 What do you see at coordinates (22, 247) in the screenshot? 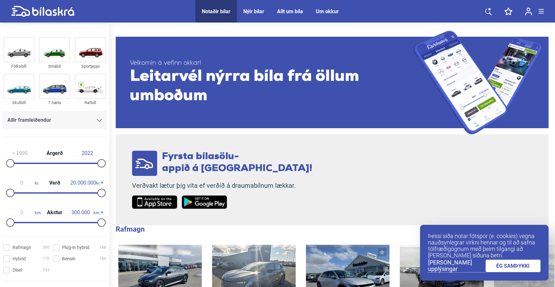
I see `span: Rafmagn` at bounding box center [22, 247].